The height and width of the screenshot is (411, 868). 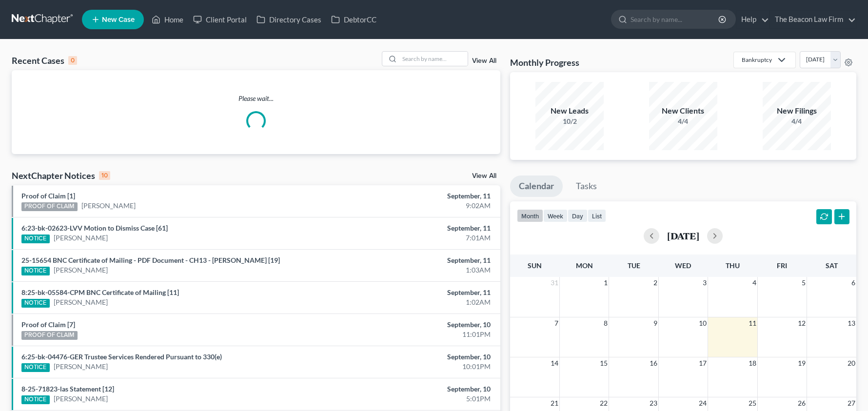 What do you see at coordinates (752, 323) in the screenshot?
I see `span: 11` at bounding box center [752, 323].